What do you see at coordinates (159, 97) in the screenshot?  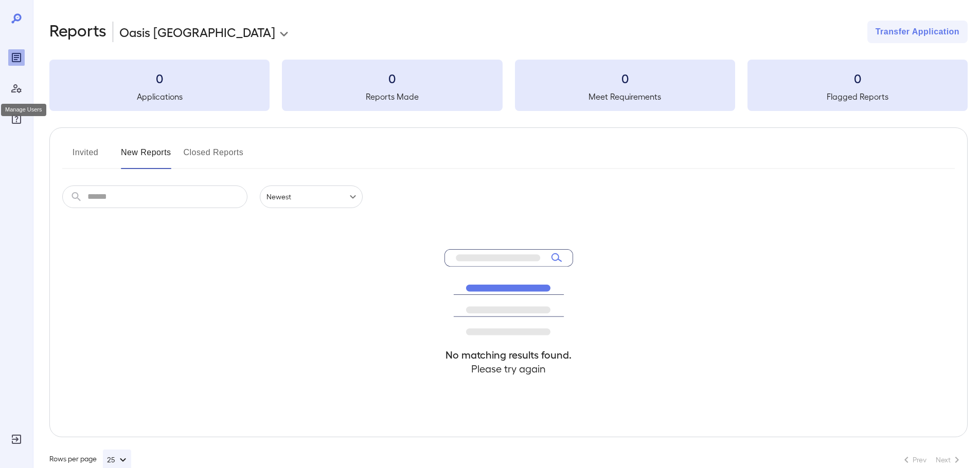 I see `h5: Applications` at bounding box center [159, 97].